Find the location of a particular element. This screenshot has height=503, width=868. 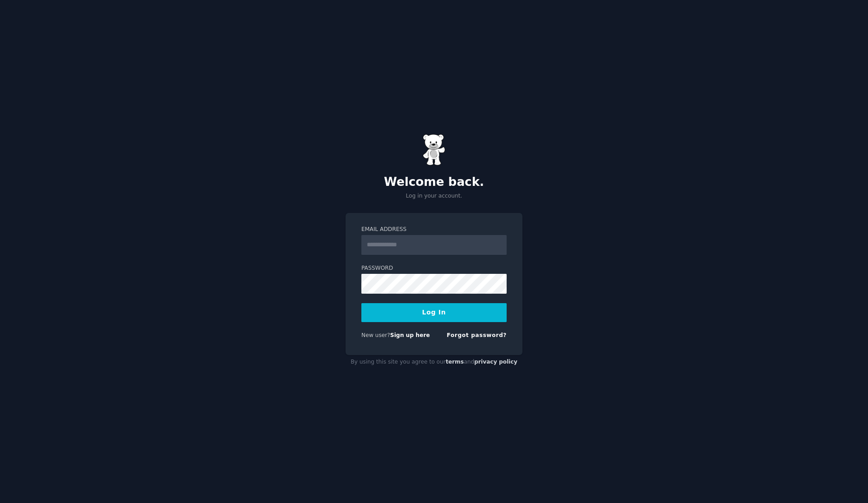

h2: Welcome back. is located at coordinates (434, 182).